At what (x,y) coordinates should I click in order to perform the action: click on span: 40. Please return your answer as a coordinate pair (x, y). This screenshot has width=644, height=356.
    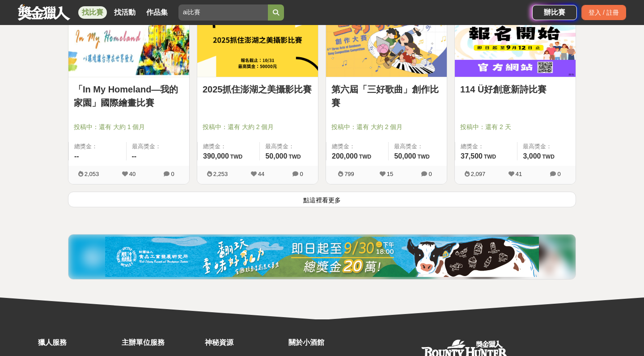
    Looking at the image, I should click on (132, 174).